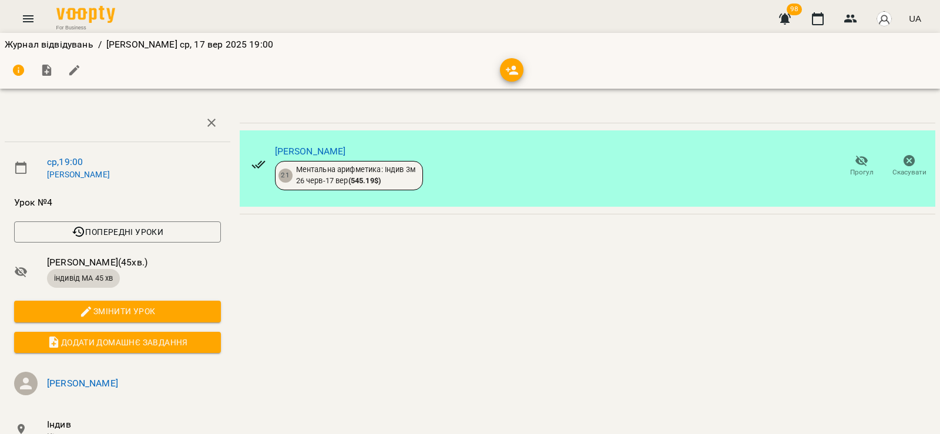 Image resolution: width=940 pixels, height=434 pixels. Describe the element at coordinates (117, 232) in the screenshot. I see `span: Попередні уроки` at that location.